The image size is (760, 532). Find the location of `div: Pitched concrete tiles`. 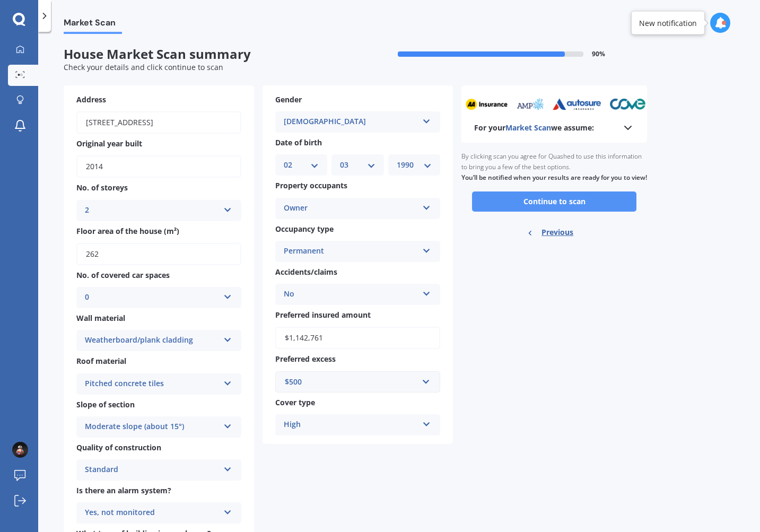

div: Pitched concrete tiles is located at coordinates (152, 384).